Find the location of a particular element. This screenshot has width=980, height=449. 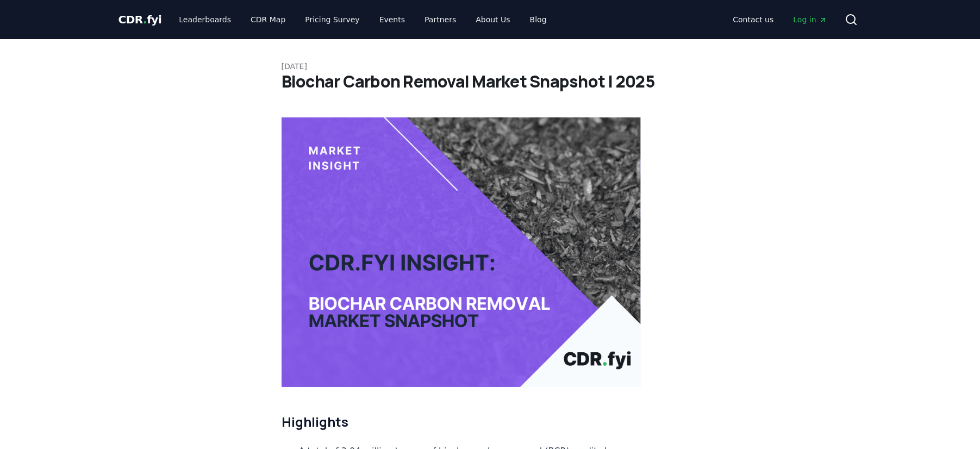

span: Log in is located at coordinates (809, 19).